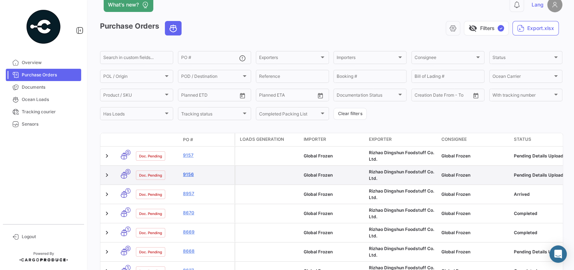  Describe the element at coordinates (558, 254) in the screenshot. I see `div: Abrir Intercom Messenger` at that location.